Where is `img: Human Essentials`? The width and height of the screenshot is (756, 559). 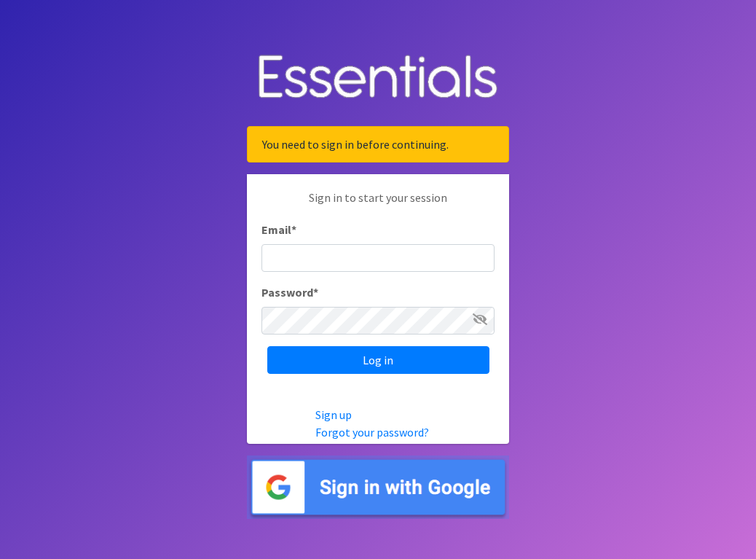
img: Human Essentials is located at coordinates (378, 77).